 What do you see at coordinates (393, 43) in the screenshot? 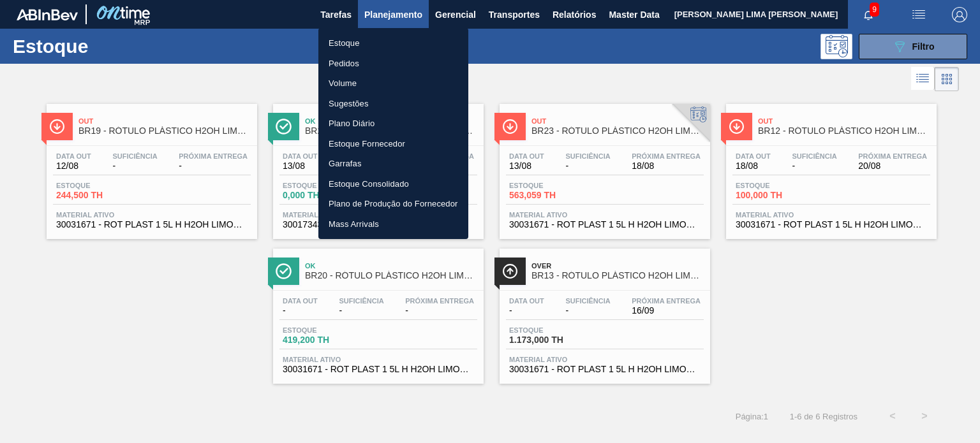
I see `li: Estoque` at bounding box center [393, 43].